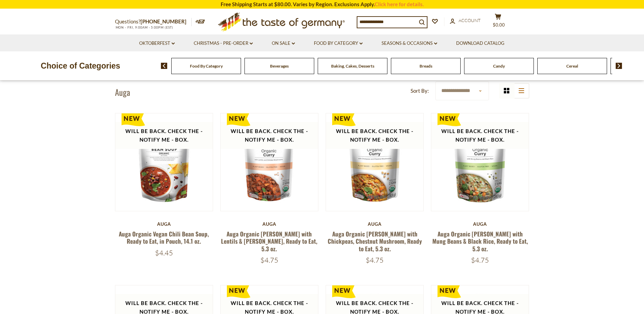  Describe the element at coordinates (426, 66) in the screenshot. I see `span: Breads` at that location.